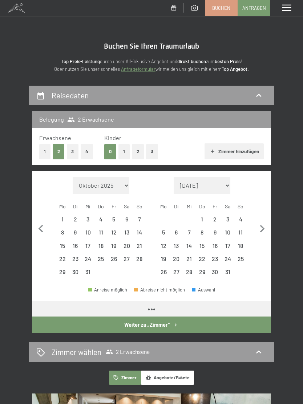  Describe the element at coordinates (227, 232) in the screenshot. I see `div: Sat Jan 10 2026` at that location.